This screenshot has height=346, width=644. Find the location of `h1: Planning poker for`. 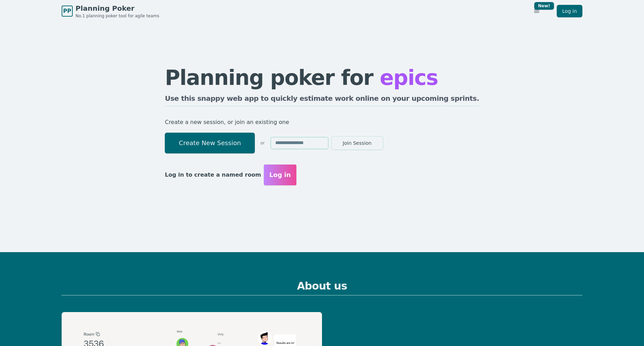

h1: Planning poker for is located at coordinates (322, 77).